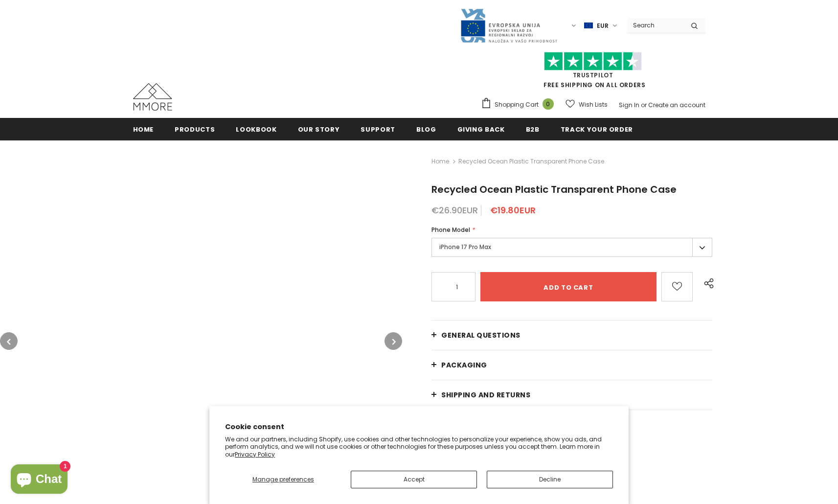 This screenshot has height=504, width=838. I want to click on span: 0, so click(548, 104).